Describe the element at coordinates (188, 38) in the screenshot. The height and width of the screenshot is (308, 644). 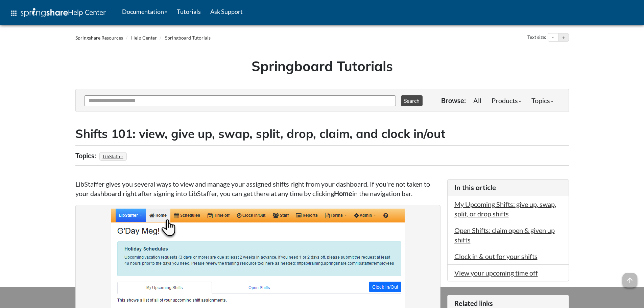
I see `a: Springboard Tutorials` at that location.